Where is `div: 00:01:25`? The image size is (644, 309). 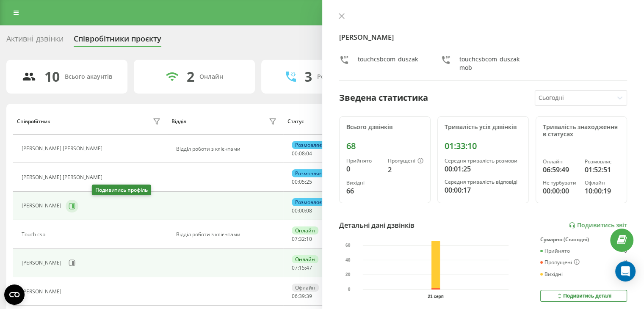
div: 00:01:25 is located at coordinates (483, 169).